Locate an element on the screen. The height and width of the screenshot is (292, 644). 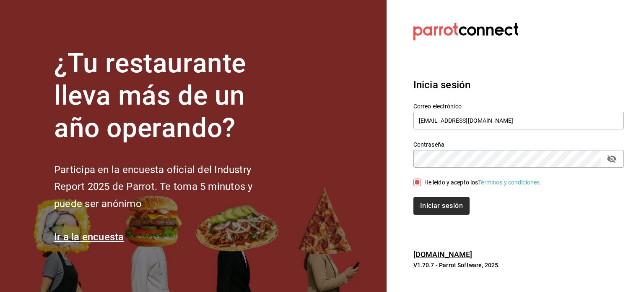
button: passwordField is located at coordinates (612, 159).